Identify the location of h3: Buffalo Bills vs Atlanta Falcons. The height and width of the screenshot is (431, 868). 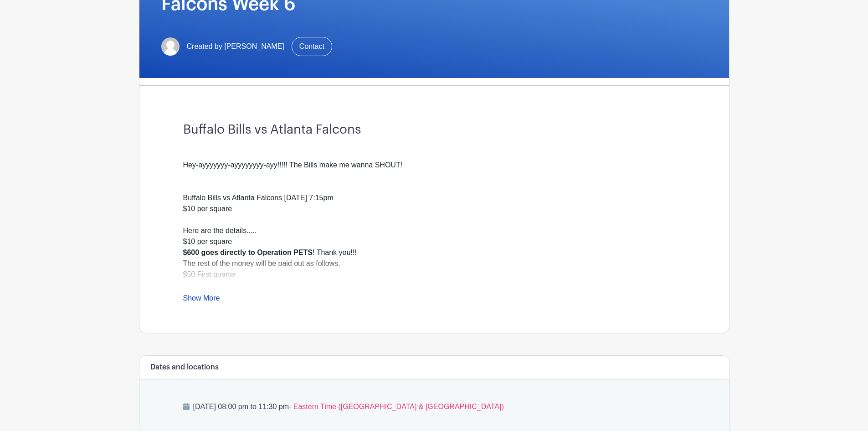
(434, 130).